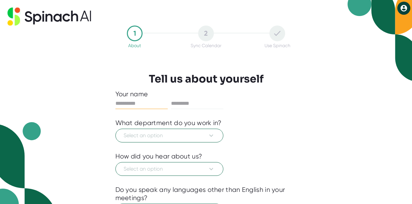  I want to click on div: How did you hear about us?, so click(159, 156).